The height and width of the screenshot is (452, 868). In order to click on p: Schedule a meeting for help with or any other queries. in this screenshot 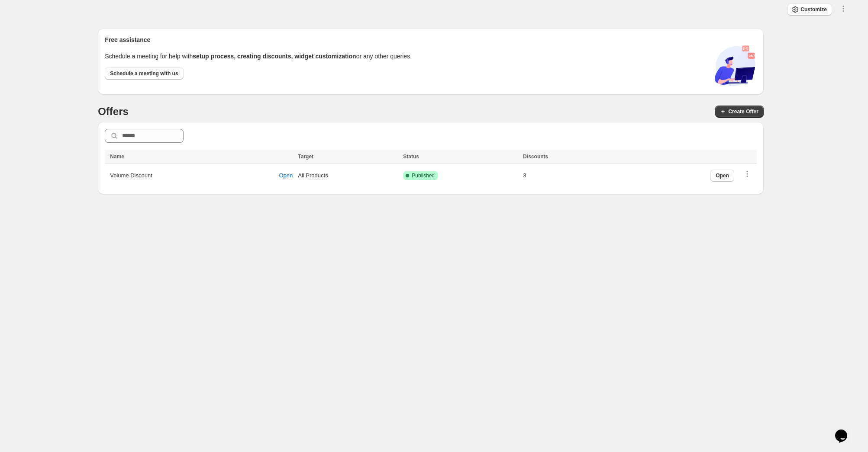, I will do `click(258, 56)`.